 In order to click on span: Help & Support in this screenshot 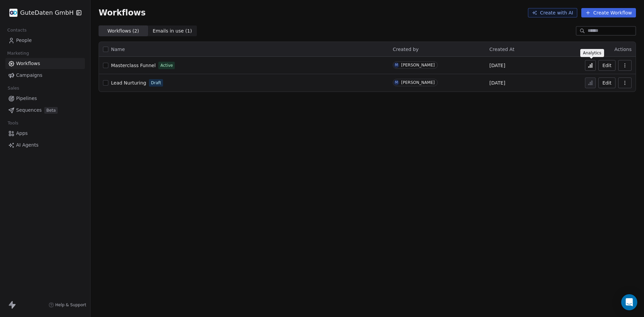, I will do `click(71, 304)`.